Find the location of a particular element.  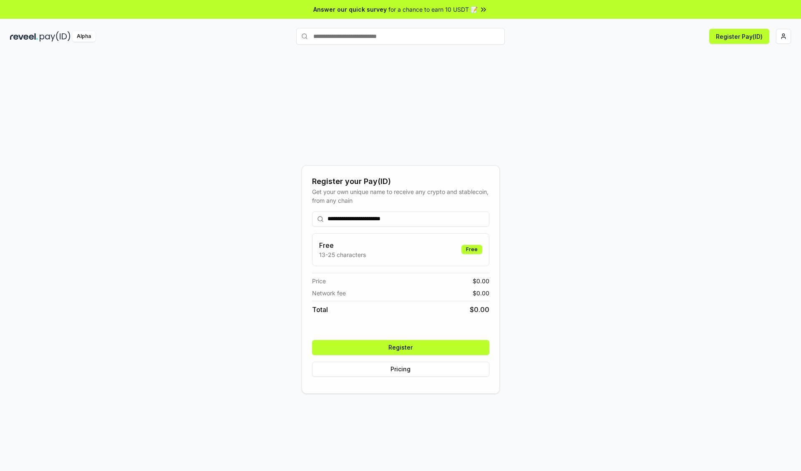

button: Pricing is located at coordinates (400, 369).